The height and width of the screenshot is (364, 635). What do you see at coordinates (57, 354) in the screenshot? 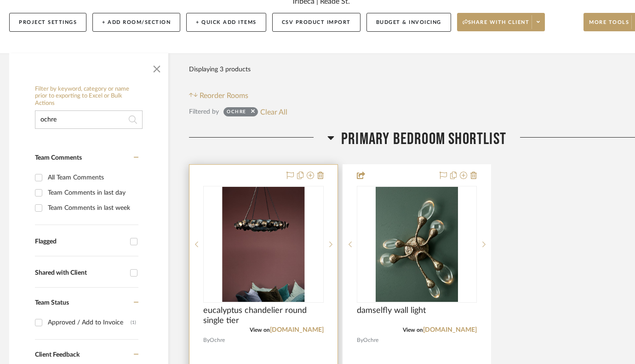
I see `span: Client Feedback` at bounding box center [57, 354].